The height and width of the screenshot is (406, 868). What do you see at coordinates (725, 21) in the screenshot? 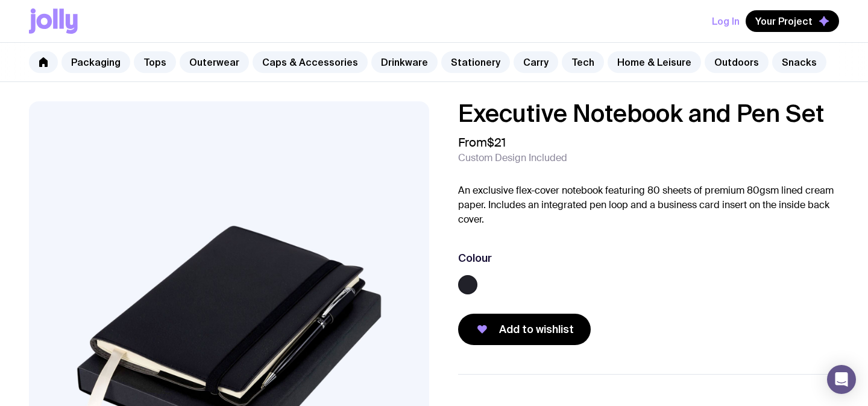
I see `button: Log In` at bounding box center [725, 21].